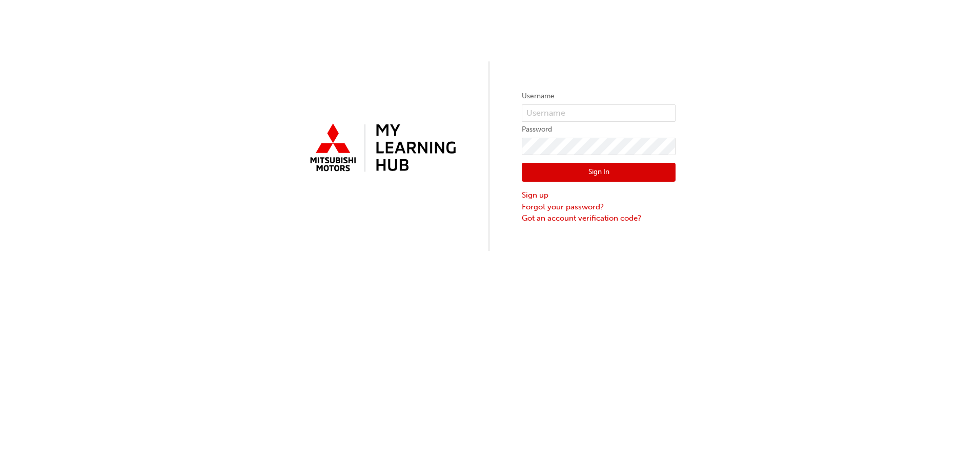 The height and width of the screenshot is (473, 980). I want to click on label: Password, so click(599, 129).